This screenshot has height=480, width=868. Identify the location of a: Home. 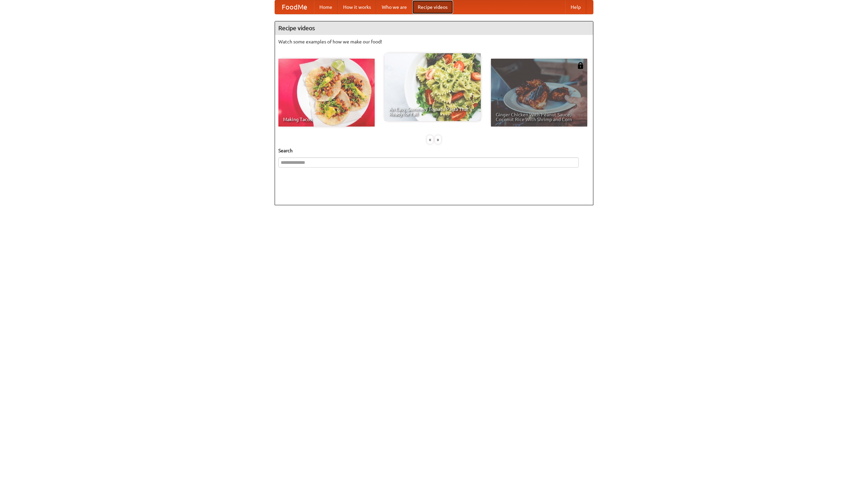
(326, 7).